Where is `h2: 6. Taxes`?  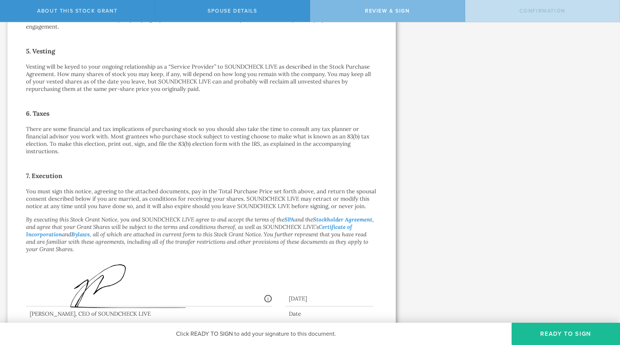 h2: 6. Taxes is located at coordinates (202, 114).